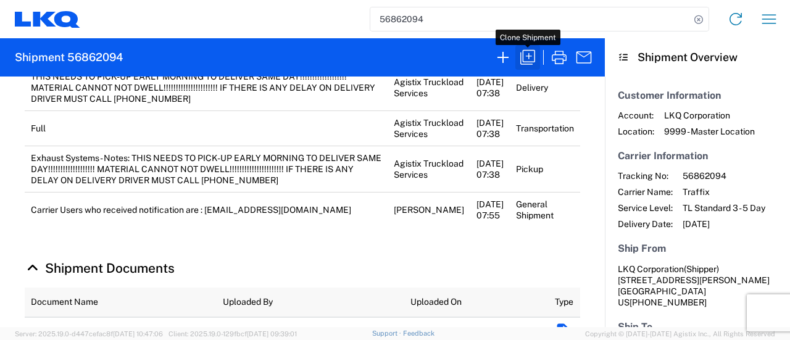  Describe the element at coordinates (645, 176) in the screenshot. I see `span: Tracking No:` at that location.